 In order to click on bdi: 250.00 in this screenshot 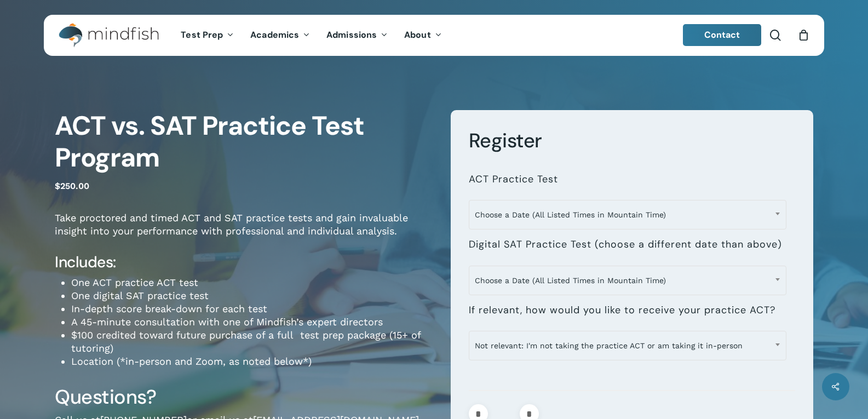, I will do `click(71, 185)`.